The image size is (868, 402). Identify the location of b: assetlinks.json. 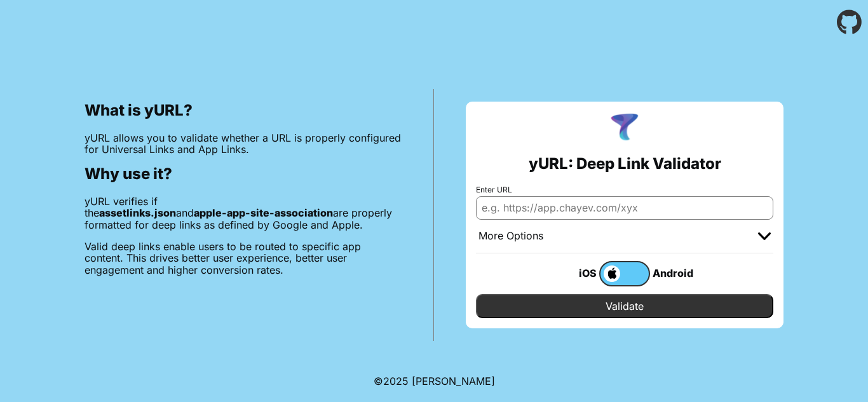
(137, 213).